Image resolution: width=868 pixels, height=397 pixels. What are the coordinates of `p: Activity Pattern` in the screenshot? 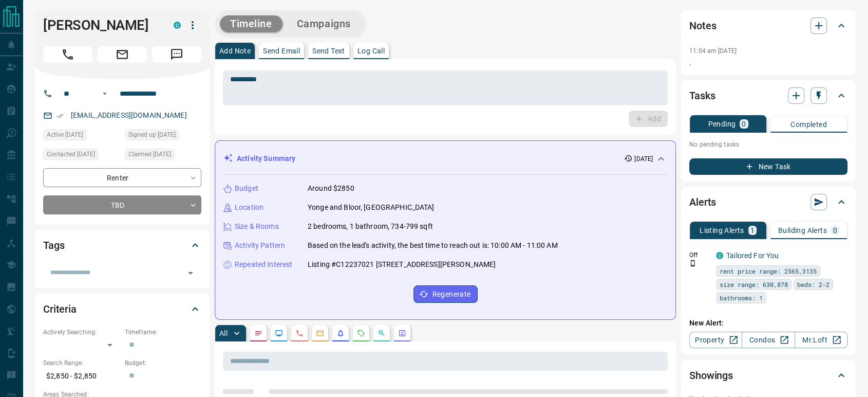 It's located at (260, 245).